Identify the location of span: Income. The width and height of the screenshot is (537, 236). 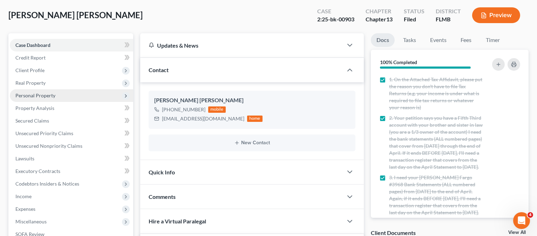
(24, 196).